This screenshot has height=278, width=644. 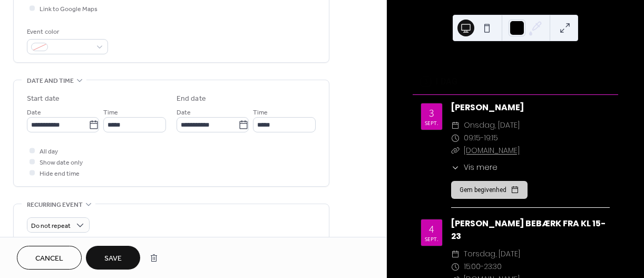 I want to click on span: 23:30, so click(x=493, y=267).